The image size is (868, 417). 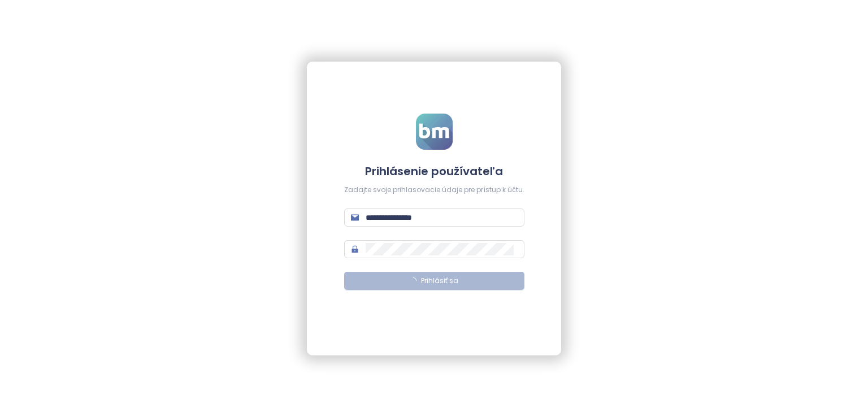 What do you see at coordinates (434, 171) in the screenshot?
I see `h4: Prihlásenie používateľa` at bounding box center [434, 171].